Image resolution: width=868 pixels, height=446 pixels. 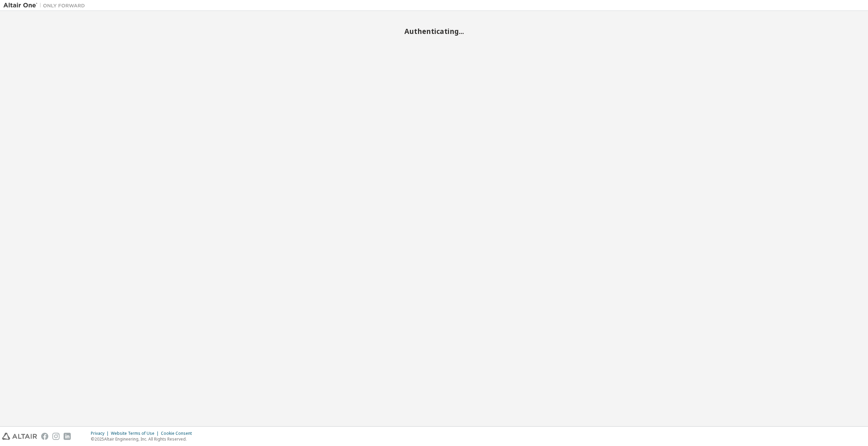 What do you see at coordinates (178, 434) in the screenshot?
I see `div: Cookie Consent` at bounding box center [178, 434].